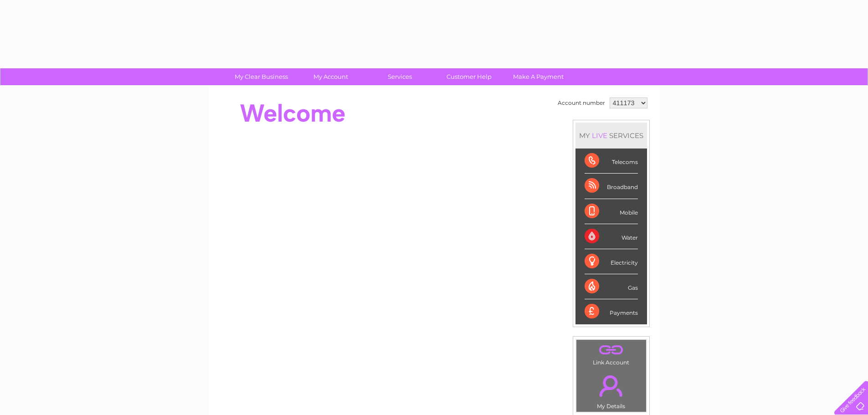  What do you see at coordinates (611, 390) in the screenshot?
I see `td: My Details` at bounding box center [611, 390].